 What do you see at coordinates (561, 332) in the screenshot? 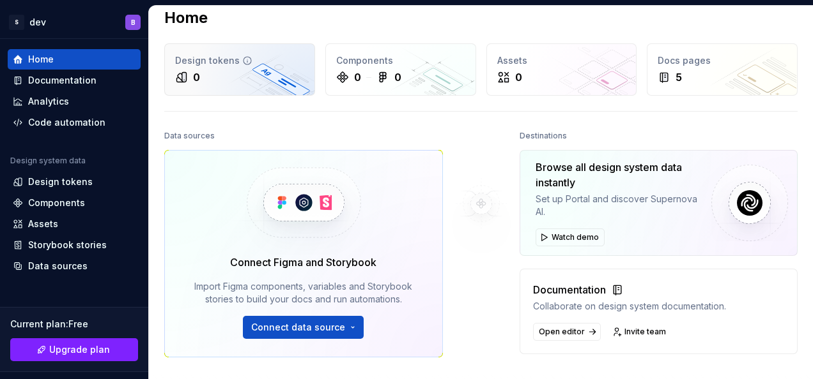
I see `span: Open editor` at bounding box center [561, 332].